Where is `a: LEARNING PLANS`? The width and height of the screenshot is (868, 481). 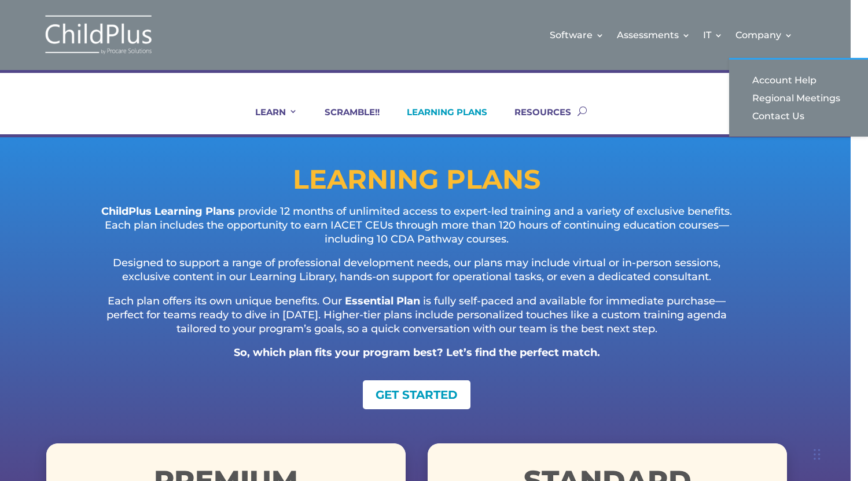 a: LEARNING PLANS is located at coordinates (440, 120).